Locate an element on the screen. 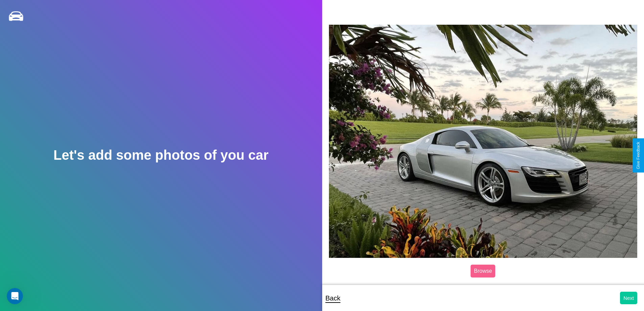 The image size is (644, 311). div: Give Feedback is located at coordinates (639, 156).